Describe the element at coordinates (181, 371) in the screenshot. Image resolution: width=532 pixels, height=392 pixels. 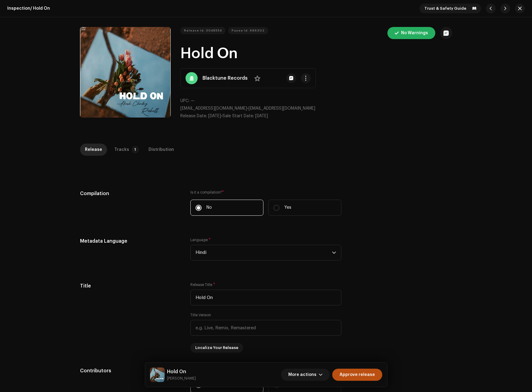
I see `h5: Hold On` at that location.